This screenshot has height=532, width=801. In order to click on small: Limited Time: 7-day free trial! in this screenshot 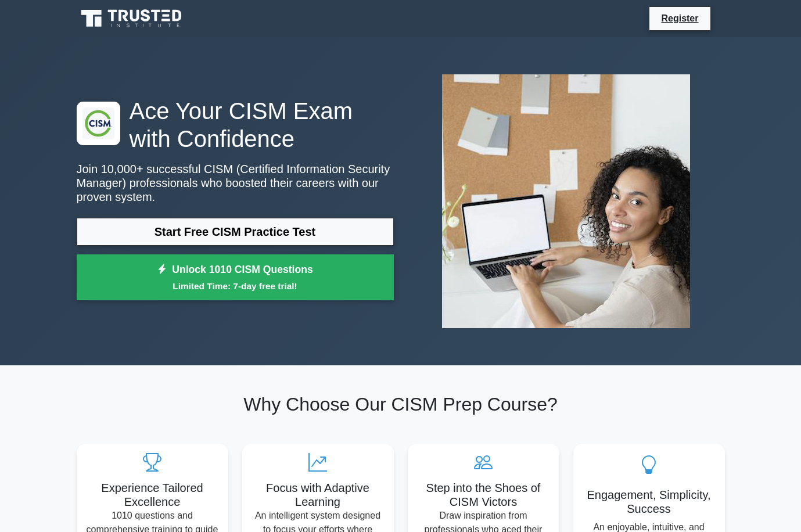, I will do `click(236, 286)`.